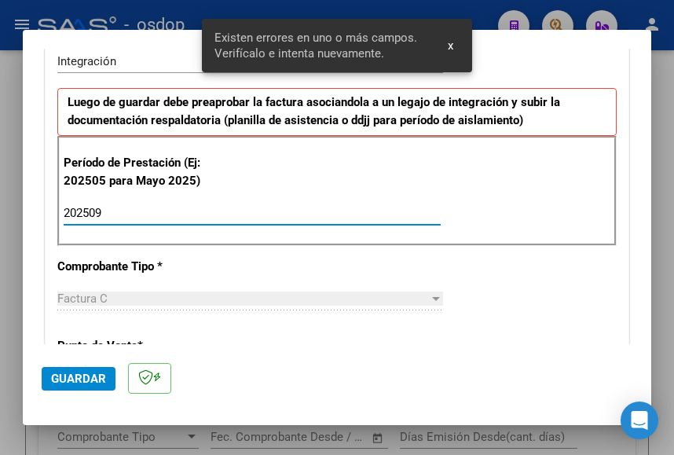 This screenshot has width=674, height=455. What do you see at coordinates (86, 61) in the screenshot?
I see `span: Integración` at bounding box center [86, 61].